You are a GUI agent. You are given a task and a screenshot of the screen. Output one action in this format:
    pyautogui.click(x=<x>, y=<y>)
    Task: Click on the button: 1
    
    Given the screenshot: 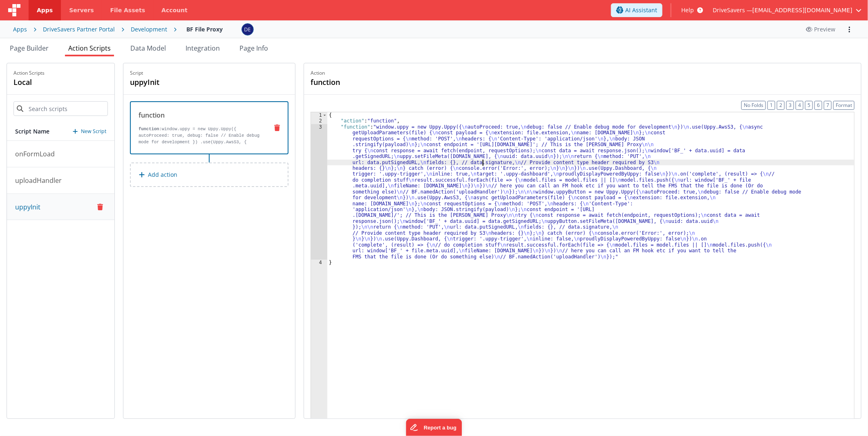 What is the action you would take?
    pyautogui.click(x=771, y=105)
    